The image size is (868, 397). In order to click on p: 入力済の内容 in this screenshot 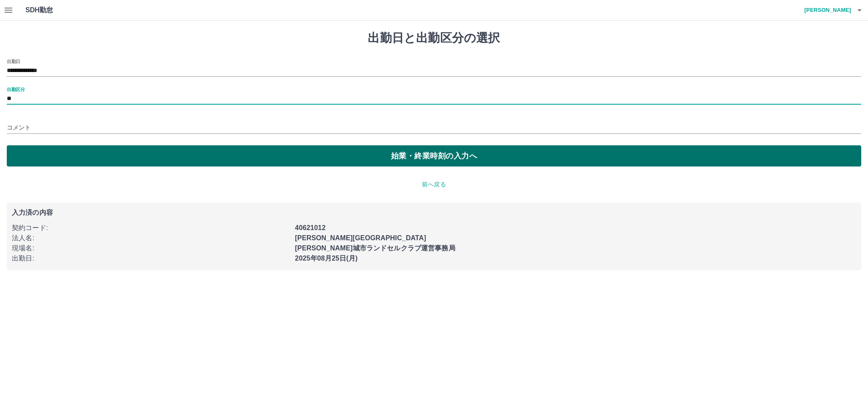, I will do `click(434, 213)`.